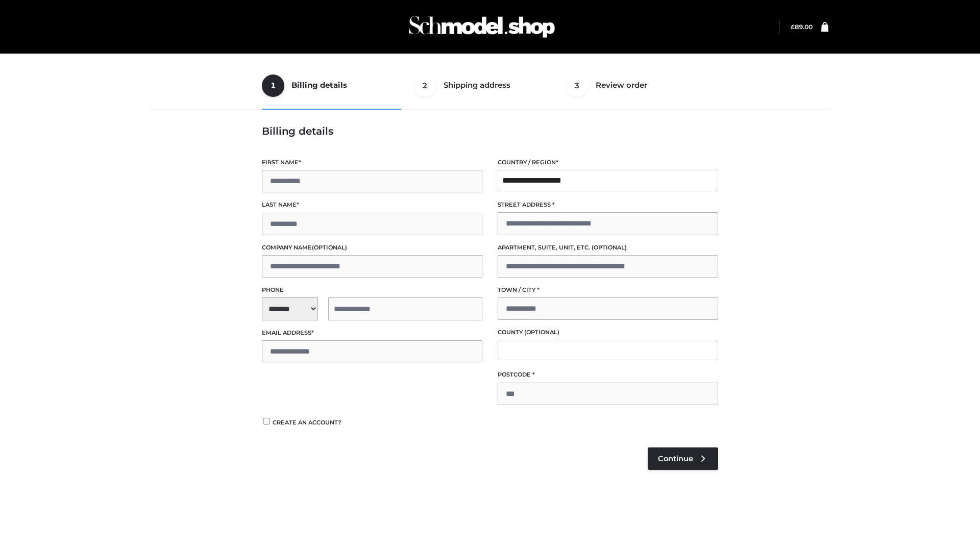 The image size is (980, 551). What do you see at coordinates (608, 162) in the screenshot?
I see `label: Country / Region` at bounding box center [608, 162].